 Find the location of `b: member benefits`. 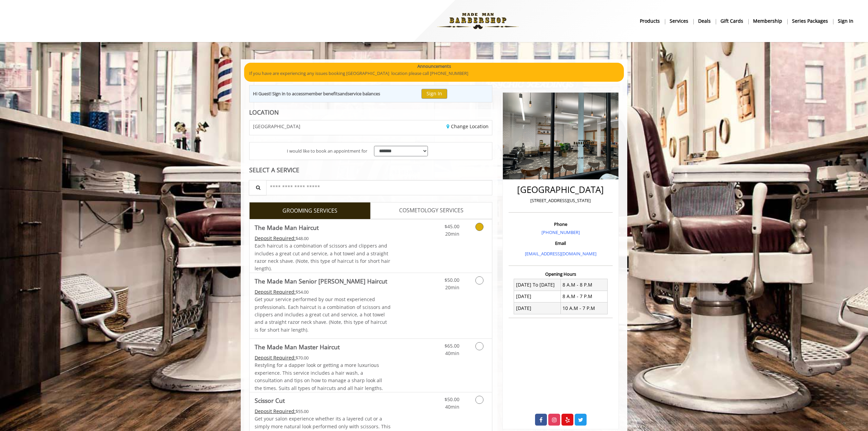

b: member benefits is located at coordinates (322, 93).